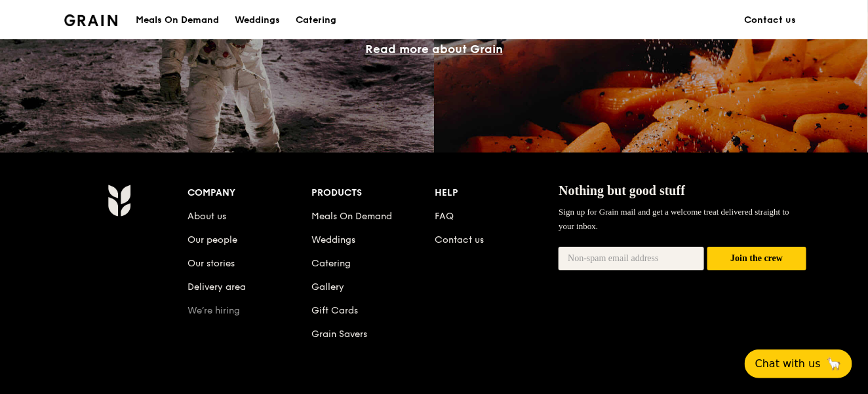 This screenshot has height=394, width=868. I want to click on a: Delivery area, so click(216, 287).